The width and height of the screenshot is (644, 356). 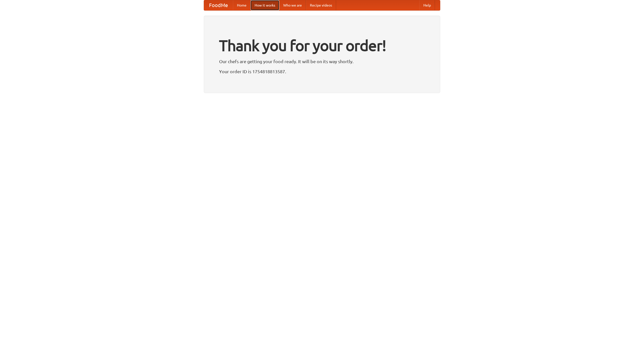 What do you see at coordinates (322, 46) in the screenshot?
I see `h1: Thank you for your order!` at bounding box center [322, 46].